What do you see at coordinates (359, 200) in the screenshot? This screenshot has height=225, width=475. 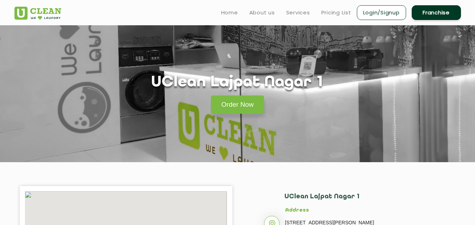 I see `h2: UClean Lajpat Nagar 1` at bounding box center [359, 200].